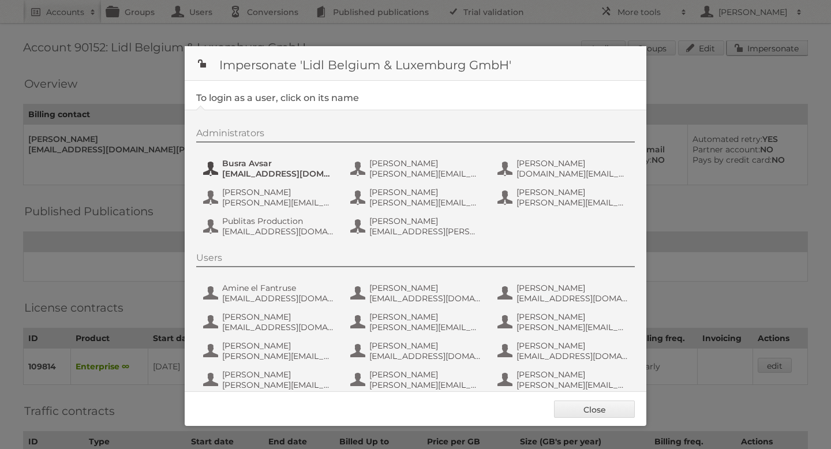  What do you see at coordinates (278, 221) in the screenshot?
I see `span: Publitas Production` at bounding box center [278, 221].